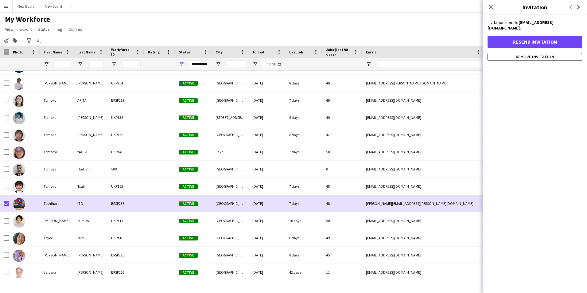 The image size is (587, 293). What do you see at coordinates (19, 153) in the screenshot?
I see `img: Tomomi YAGIRI` at bounding box center [19, 153].